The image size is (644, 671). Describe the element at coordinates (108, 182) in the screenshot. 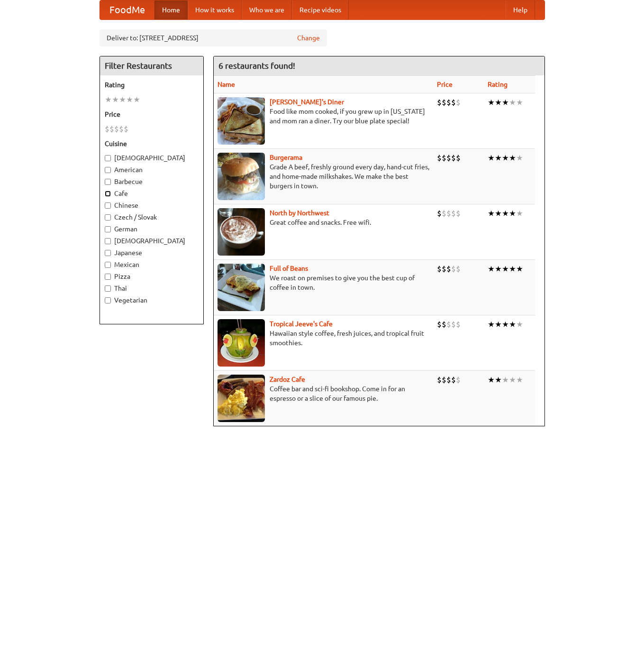

I see `input: Barbecue` at that location.